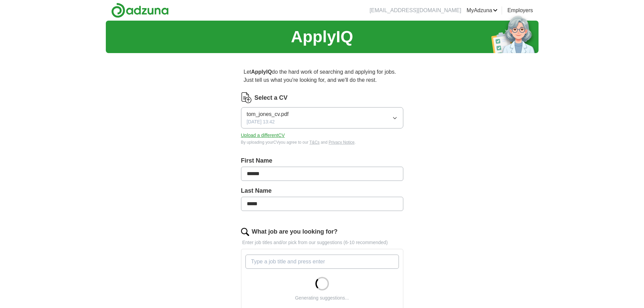 The height and width of the screenshot is (308, 644). What do you see at coordinates (322, 161) in the screenshot?
I see `label: First Name` at bounding box center [322, 161].